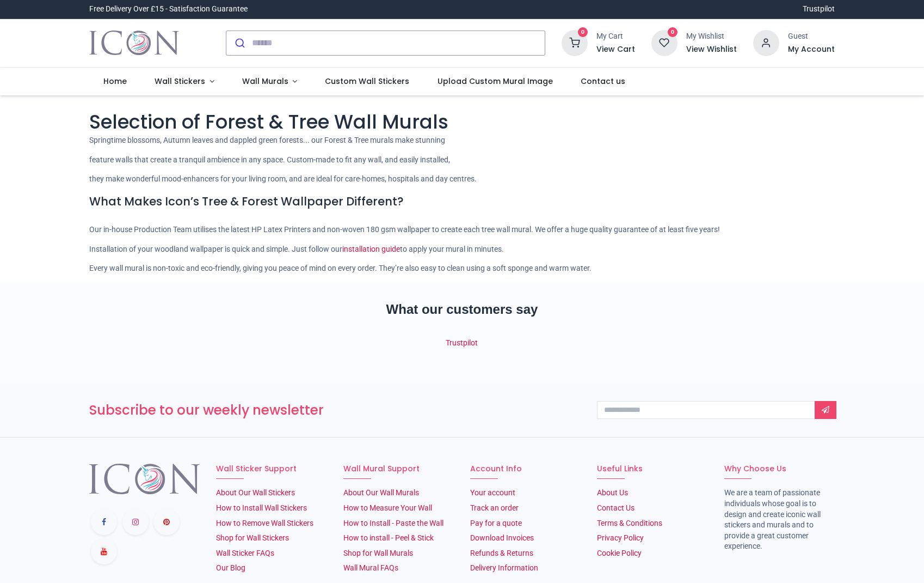  What do you see at coordinates (261, 508) in the screenshot?
I see `a: How to Install Wall Stickers` at bounding box center [261, 508].